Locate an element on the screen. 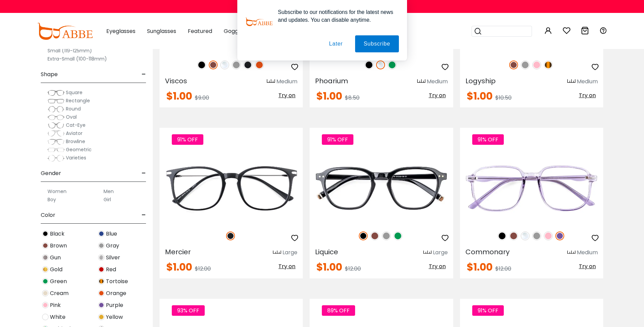 The height and width of the screenshot is (327, 644). span: Liquice is located at coordinates (327, 252).